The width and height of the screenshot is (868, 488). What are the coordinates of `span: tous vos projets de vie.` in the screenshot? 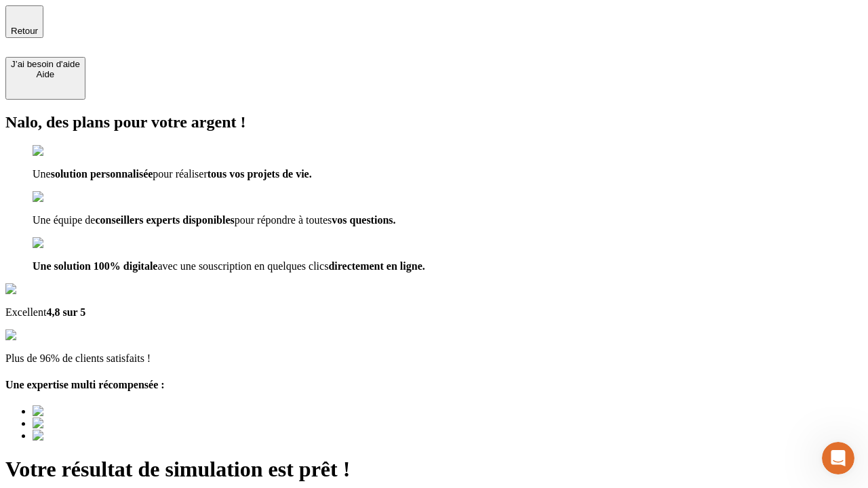 It's located at (260, 174).